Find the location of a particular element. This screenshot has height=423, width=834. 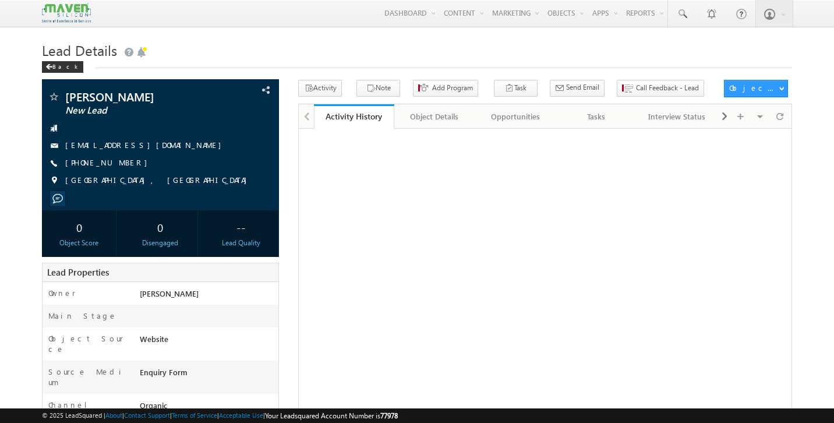

span: 77978 is located at coordinates (389, 415).